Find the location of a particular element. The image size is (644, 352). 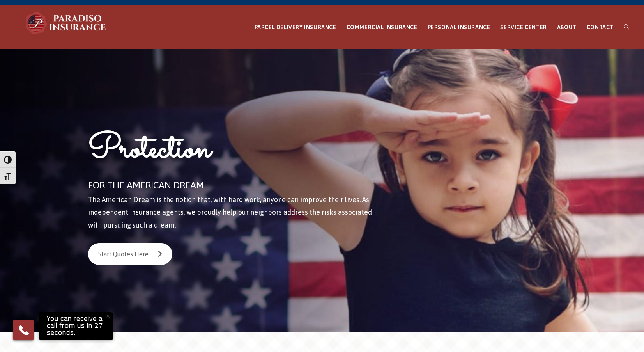

a: PARCEL DELIVERY INSURANCE is located at coordinates (296, 28).